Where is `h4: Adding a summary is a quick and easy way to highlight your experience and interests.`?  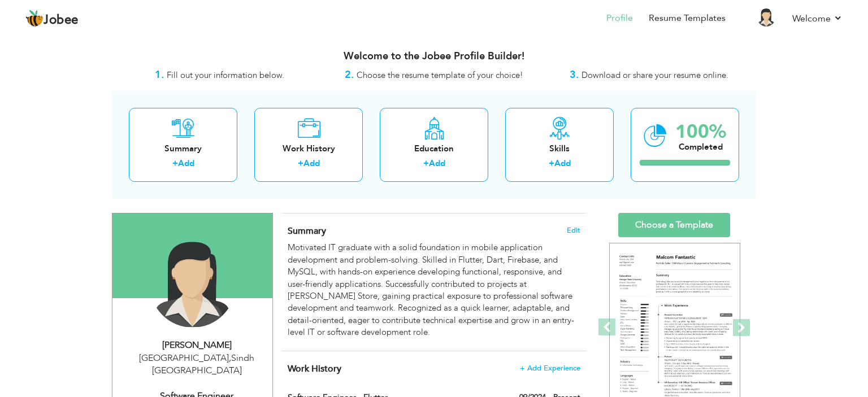 h4: Adding a summary is a quick and easy way to highlight your experience and interests. is located at coordinates (434, 231).